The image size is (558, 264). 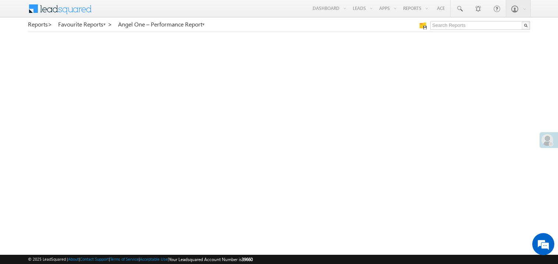 What do you see at coordinates (154, 258) in the screenshot?
I see `a: Acceptable Use` at bounding box center [154, 258].